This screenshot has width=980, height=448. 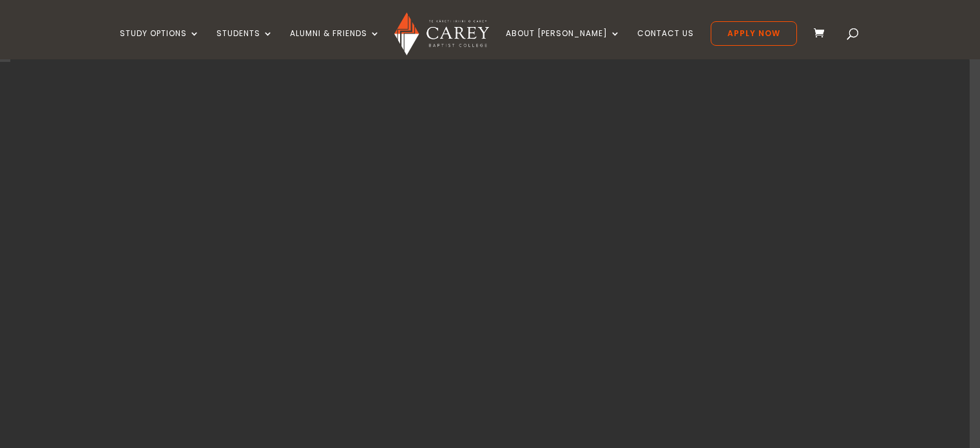 I want to click on a: Alumni & Friends, so click(x=335, y=44).